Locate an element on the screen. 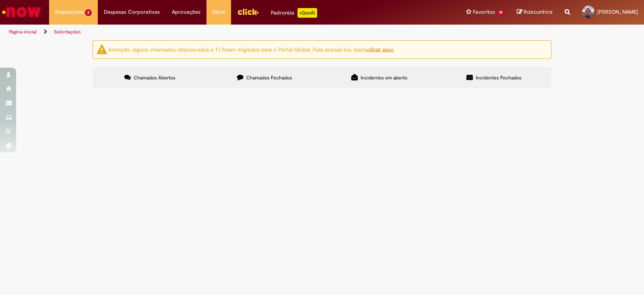  span: Incidentes em aberto is located at coordinates (384, 78).